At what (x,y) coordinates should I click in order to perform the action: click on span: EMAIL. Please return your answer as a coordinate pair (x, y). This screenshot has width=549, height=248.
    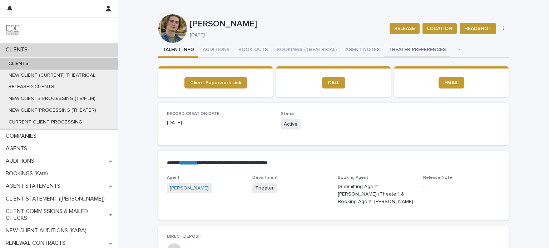
    Looking at the image, I should click on (451, 83).